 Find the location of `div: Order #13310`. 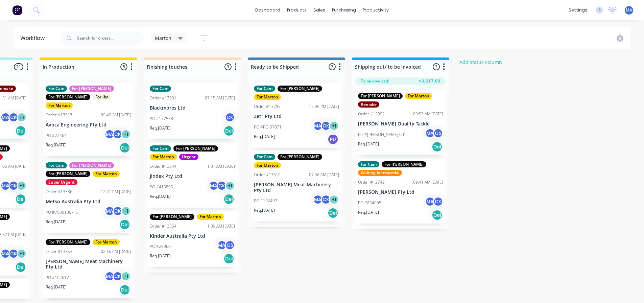

div: Order #13310 is located at coordinates (267, 175).